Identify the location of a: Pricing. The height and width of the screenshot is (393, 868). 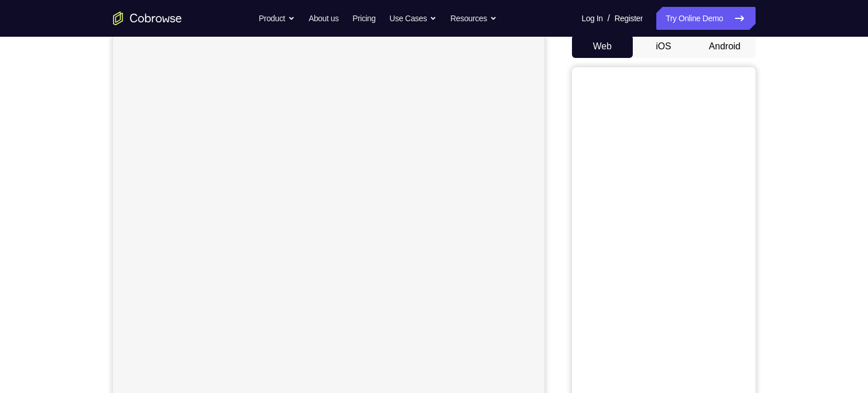
(363, 18).